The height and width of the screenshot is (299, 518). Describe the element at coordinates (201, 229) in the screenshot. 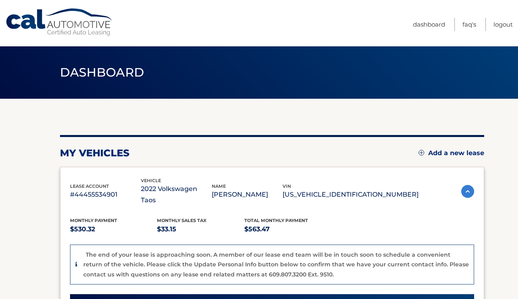

I see `p: $33.15` at that location.